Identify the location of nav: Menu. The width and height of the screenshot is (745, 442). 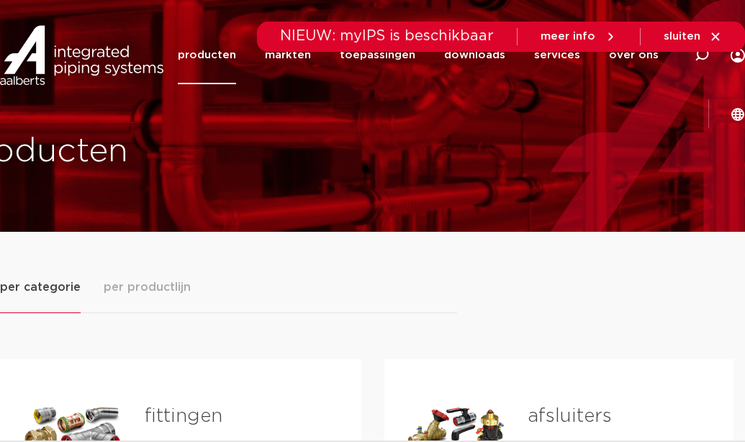
(418, 55).